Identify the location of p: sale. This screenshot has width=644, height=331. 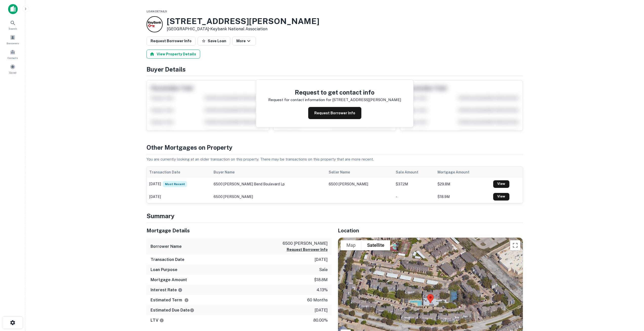
(323, 270).